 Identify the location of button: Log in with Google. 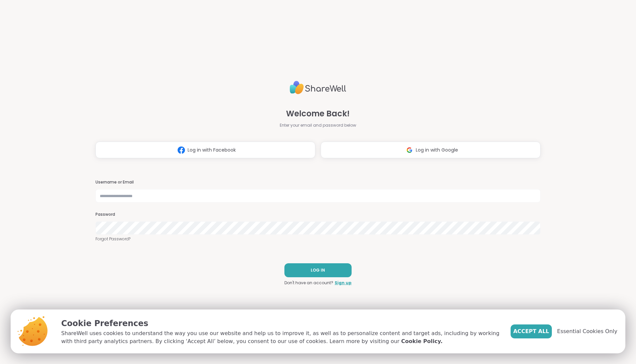
(430, 150).